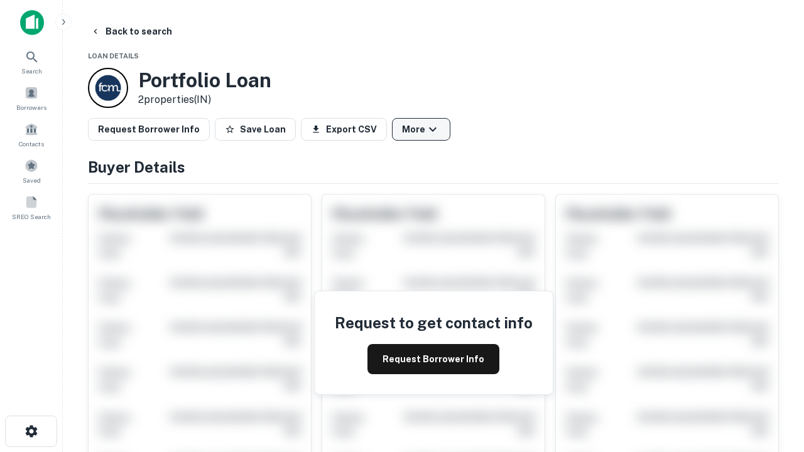 The image size is (804, 452). What do you see at coordinates (32, 23) in the screenshot?
I see `img: capitalize-icon.png` at bounding box center [32, 23].